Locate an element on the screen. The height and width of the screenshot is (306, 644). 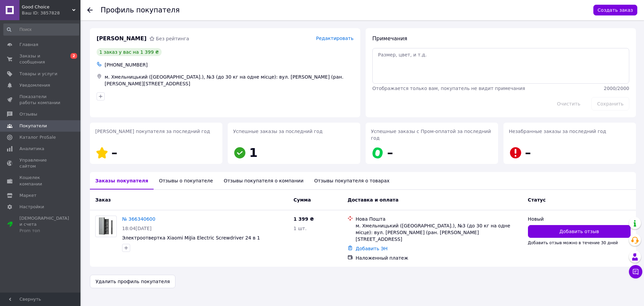
span: Электроотвертка Xiaomi MiJia Electric Screwdriver 24 в 1 is located at coordinates (191, 237).